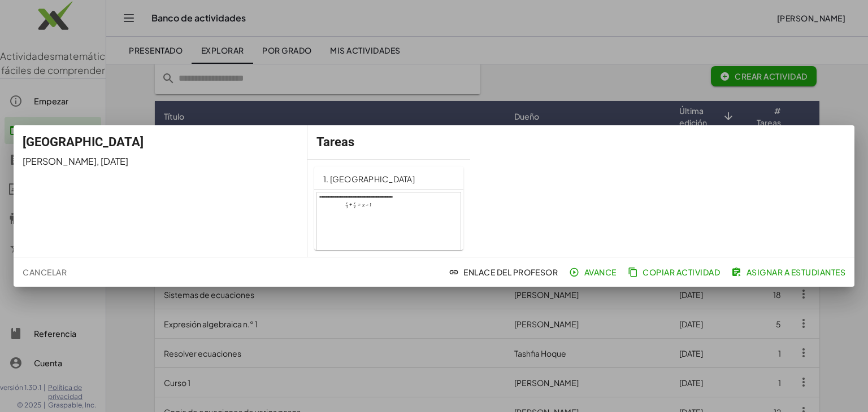 This screenshot has height=412, width=868. I want to click on font: Enlace del profesor, so click(510, 272).